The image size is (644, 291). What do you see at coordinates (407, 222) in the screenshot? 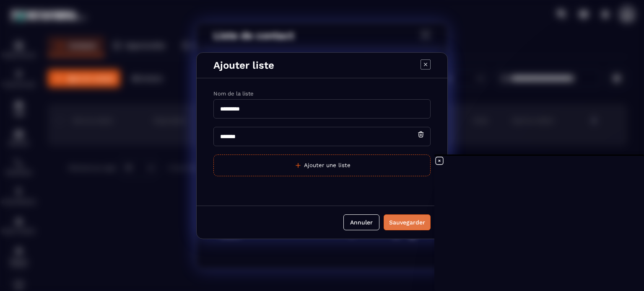
I see `div: Sauvegarder` at bounding box center [407, 222].